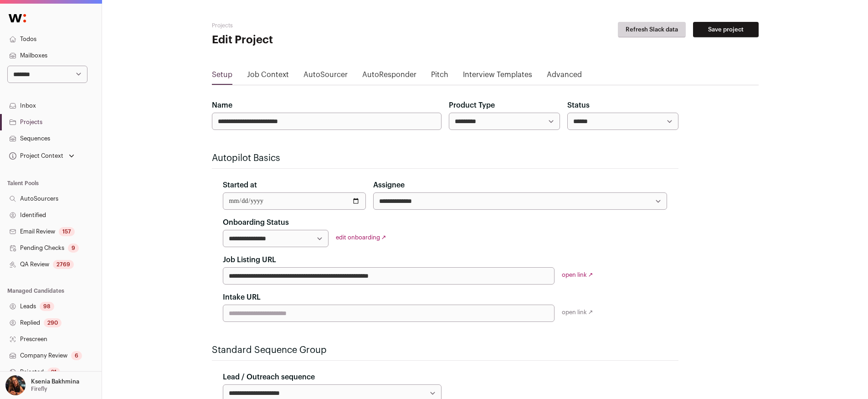 This screenshot has width=868, height=399. What do you see at coordinates (222, 77) in the screenshot?
I see `a: Setup` at bounding box center [222, 77].